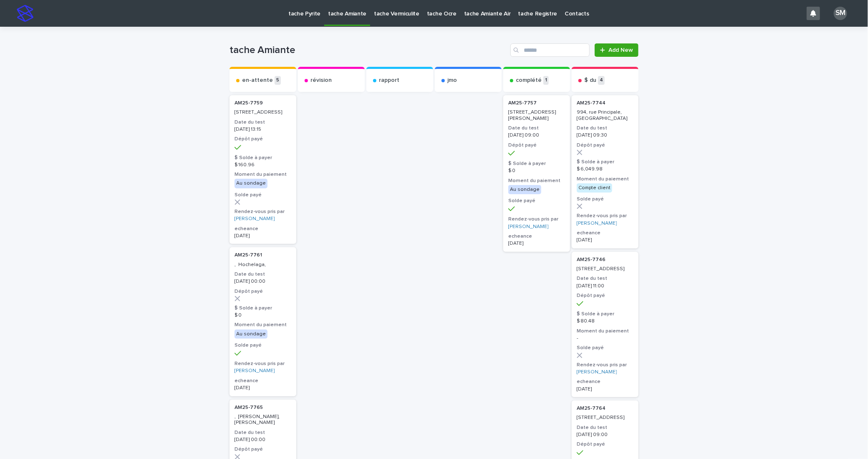  What do you see at coordinates (25, 13) in the screenshot?
I see `img: stacker-logo-s-only.png` at bounding box center [25, 13].